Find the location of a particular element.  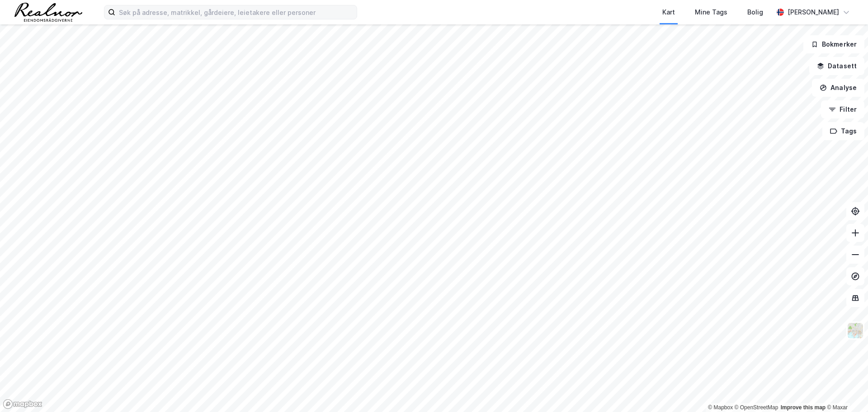

div: Bolig is located at coordinates (755, 12).